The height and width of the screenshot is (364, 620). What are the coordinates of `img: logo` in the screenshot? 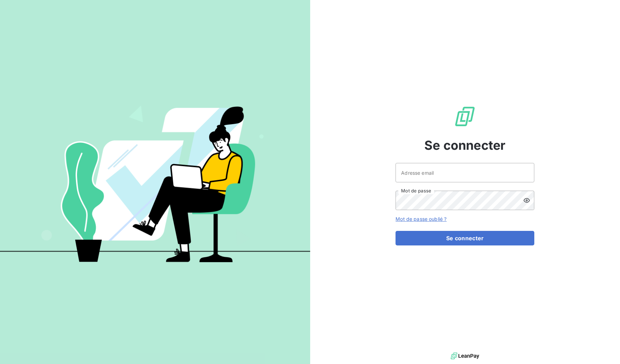 It's located at (465, 356).